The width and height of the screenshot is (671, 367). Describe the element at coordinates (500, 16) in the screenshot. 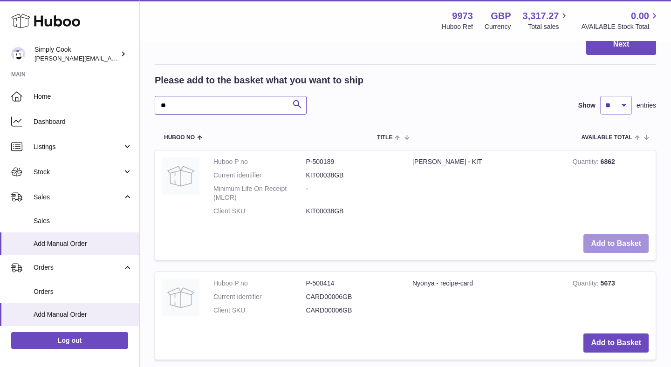

I see `strong: GBP` at that location.